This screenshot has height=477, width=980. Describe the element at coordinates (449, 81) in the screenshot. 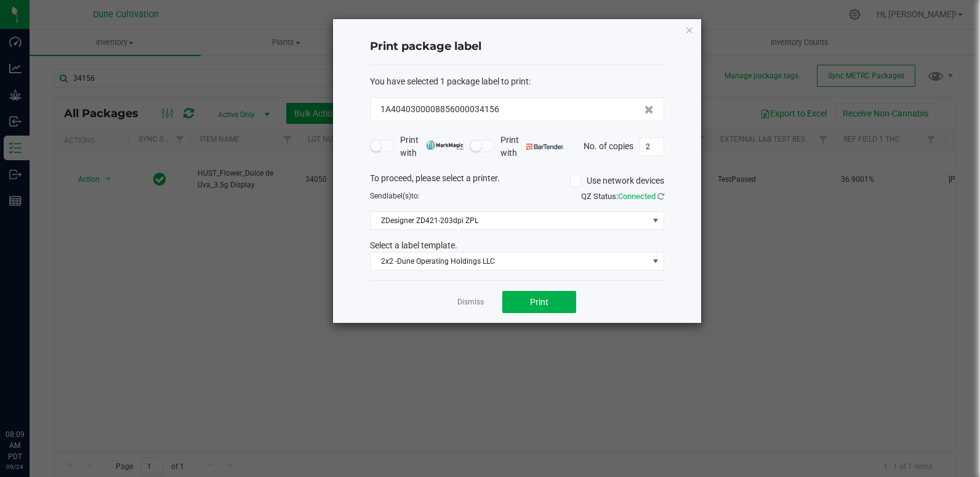

I see `span: You have selected 1 package label to print` at that location.